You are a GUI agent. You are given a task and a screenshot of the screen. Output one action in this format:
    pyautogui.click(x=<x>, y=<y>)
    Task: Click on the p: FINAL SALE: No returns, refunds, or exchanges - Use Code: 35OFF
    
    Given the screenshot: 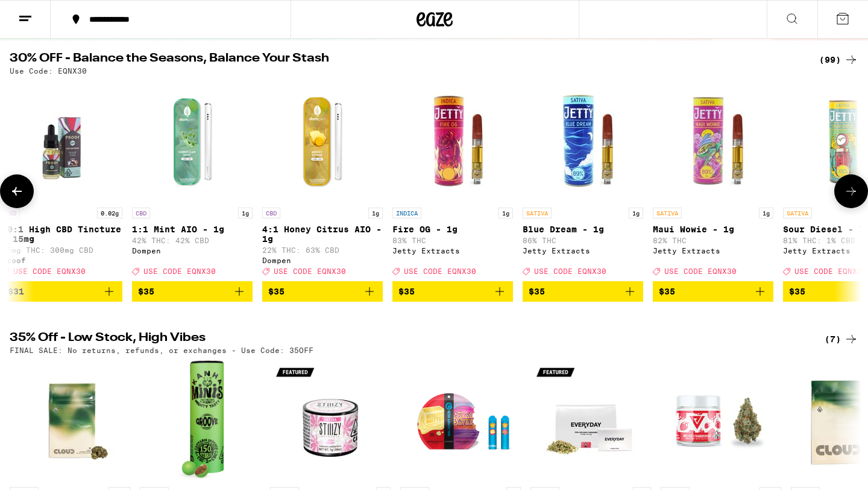 What is the action you would take?
    pyautogui.click(x=161, y=350)
    